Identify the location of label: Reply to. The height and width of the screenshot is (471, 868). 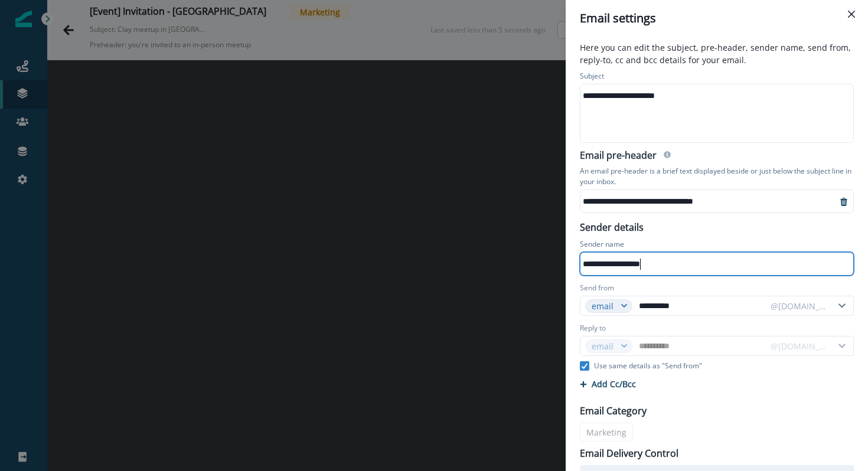
(593, 328).